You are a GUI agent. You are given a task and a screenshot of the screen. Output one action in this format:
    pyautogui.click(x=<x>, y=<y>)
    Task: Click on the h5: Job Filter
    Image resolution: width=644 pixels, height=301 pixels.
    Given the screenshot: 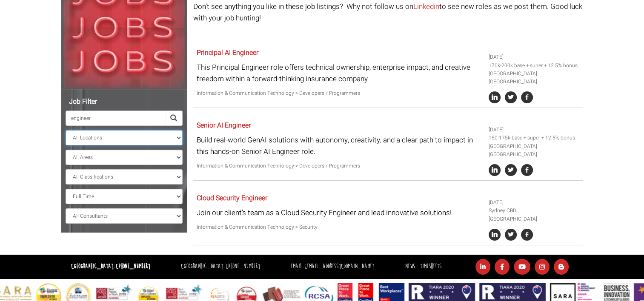 What is the action you would take?
    pyautogui.click(x=124, y=102)
    